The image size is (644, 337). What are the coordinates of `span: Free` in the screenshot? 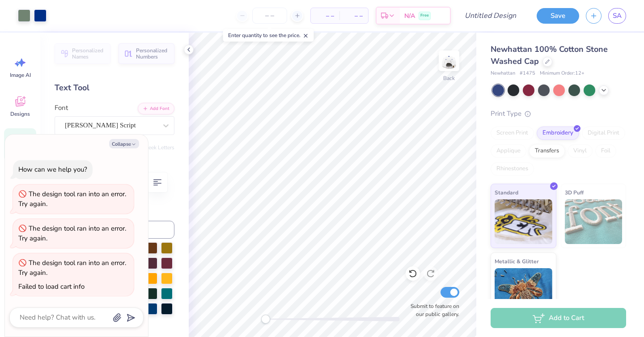 It's located at (424, 16).